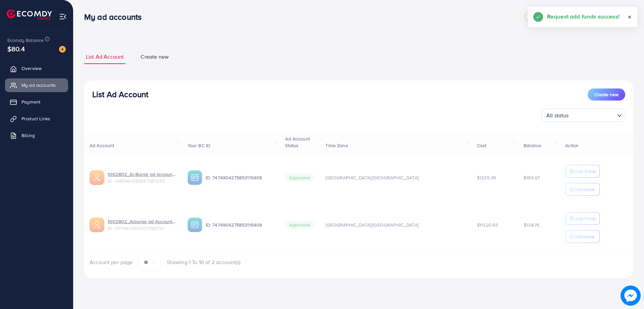 This screenshot has height=309, width=644. What do you see at coordinates (16, 48) in the screenshot?
I see `span: $80.4` at bounding box center [16, 48].